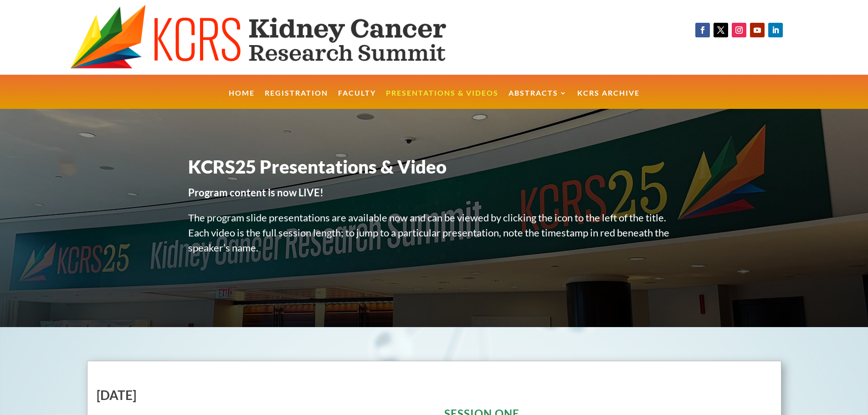  What do you see at coordinates (757, 30) in the screenshot?
I see `a: Follow on Youtube` at bounding box center [757, 30].